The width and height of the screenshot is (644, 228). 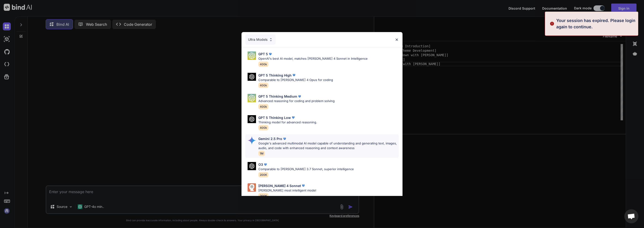 What do you see at coordinates (287, 123) in the screenshot?
I see `p: Thinking model for advanced reasoning.` at bounding box center [287, 123].